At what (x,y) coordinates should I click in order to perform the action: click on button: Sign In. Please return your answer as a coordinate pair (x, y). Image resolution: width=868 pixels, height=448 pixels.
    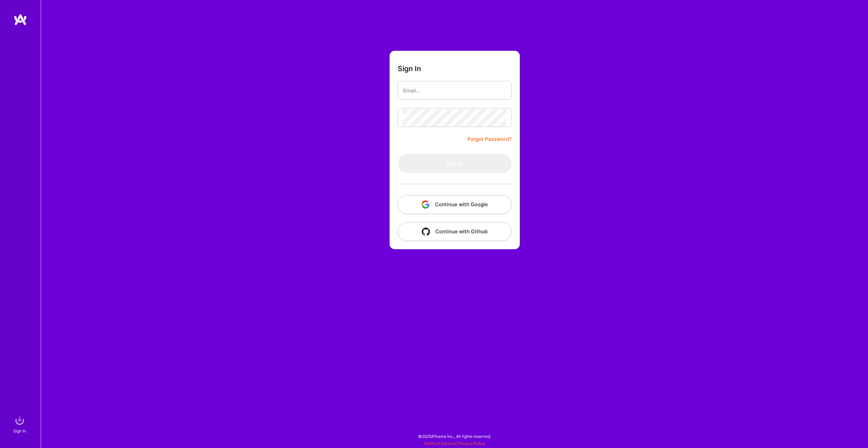
    Looking at the image, I should click on (454, 163).